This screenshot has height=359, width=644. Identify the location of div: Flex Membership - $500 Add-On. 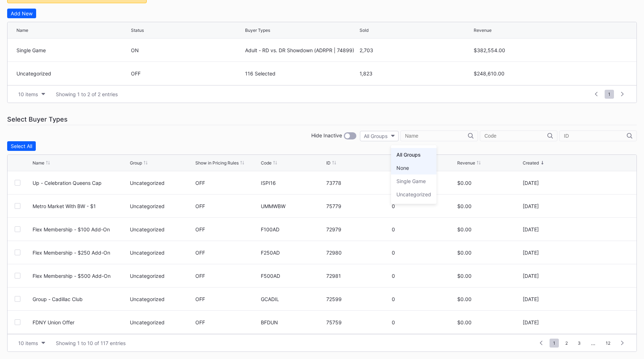
(80, 276).